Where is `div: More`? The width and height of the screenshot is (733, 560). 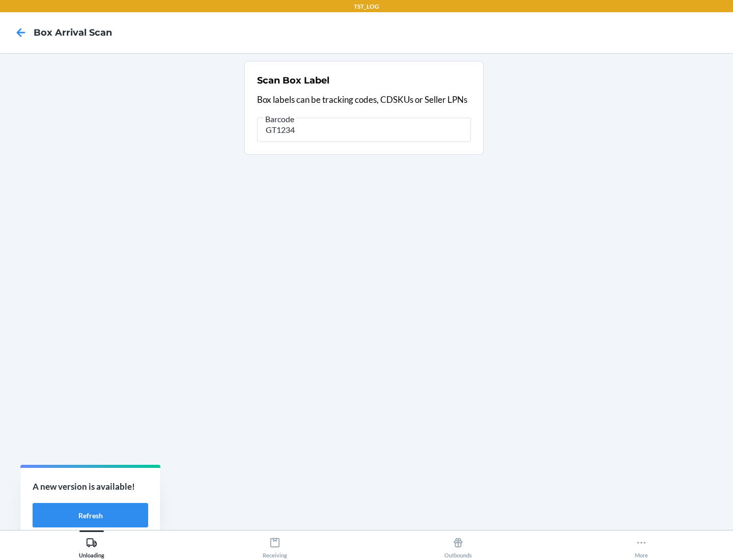
div: More is located at coordinates (641, 546).